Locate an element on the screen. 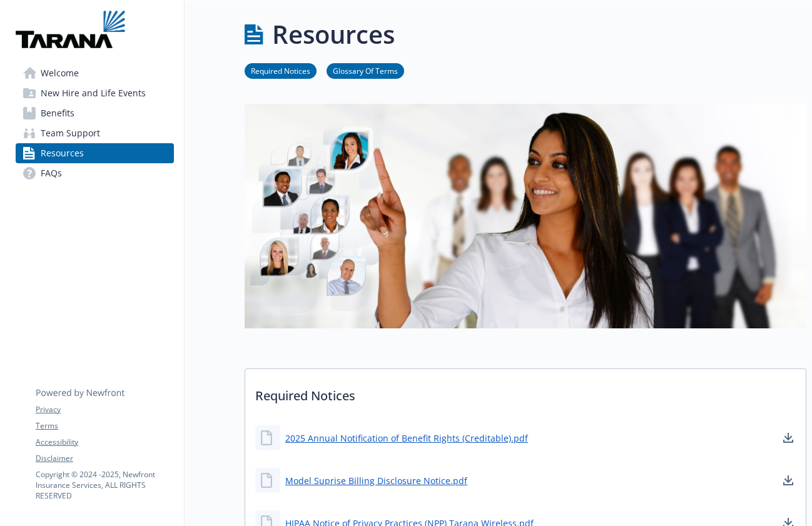  a: Team Support is located at coordinates (94, 134).